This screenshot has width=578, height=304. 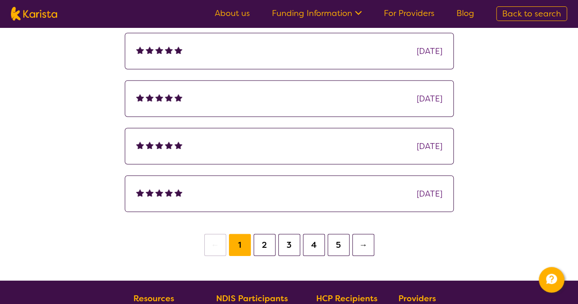 What do you see at coordinates (409, 13) in the screenshot?
I see `a: For Providers` at bounding box center [409, 13].